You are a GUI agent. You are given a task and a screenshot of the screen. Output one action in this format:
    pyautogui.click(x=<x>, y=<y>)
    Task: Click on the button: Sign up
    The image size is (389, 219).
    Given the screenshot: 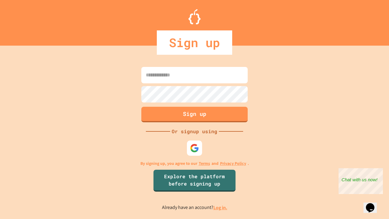 What is the action you would take?
    pyautogui.click(x=195, y=114)
    